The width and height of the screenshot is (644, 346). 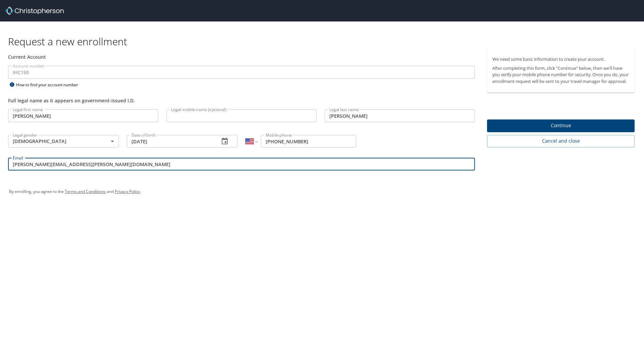 I want to click on div: Current Account, so click(x=241, y=57).